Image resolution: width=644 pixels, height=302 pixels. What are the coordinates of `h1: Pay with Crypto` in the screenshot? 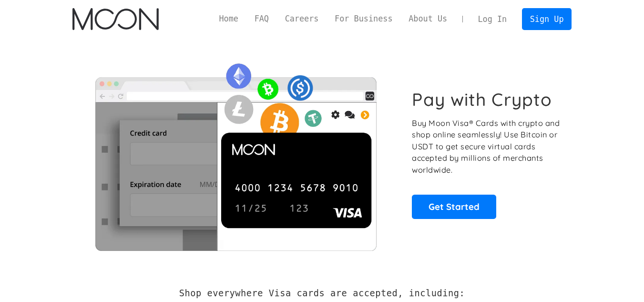 It's located at (482, 99).